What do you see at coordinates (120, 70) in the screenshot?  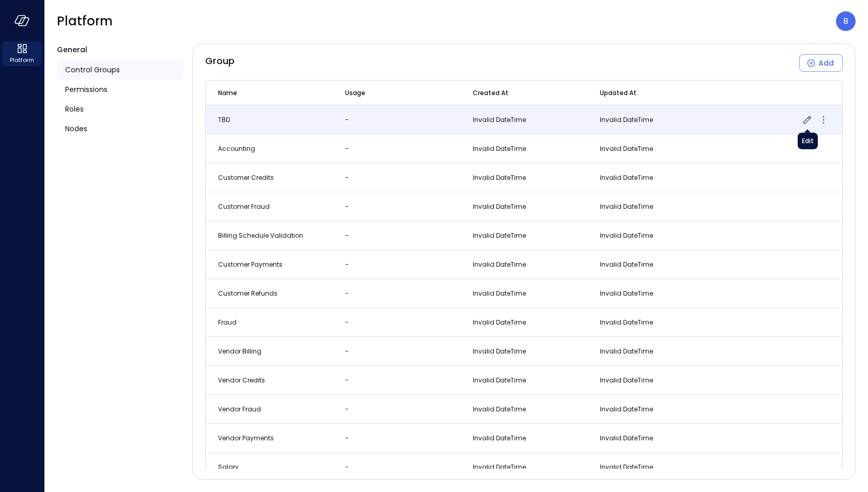 I see `a: Control Groups` at bounding box center [120, 70].